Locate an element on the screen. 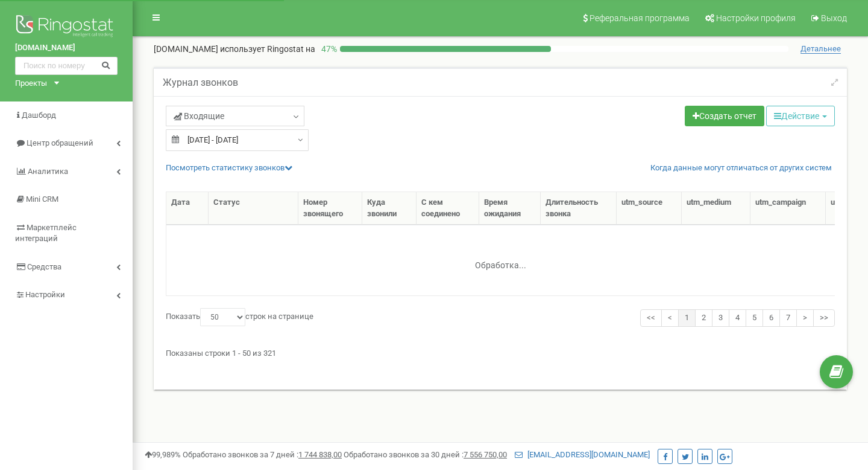 This screenshot has height=470, width=868. h5: Журнал звонков is located at coordinates (200, 83).